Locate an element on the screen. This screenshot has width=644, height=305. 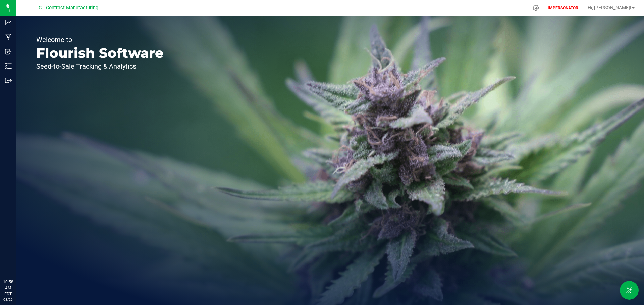
inline-svg: Manufacturing is located at coordinates (8, 37).